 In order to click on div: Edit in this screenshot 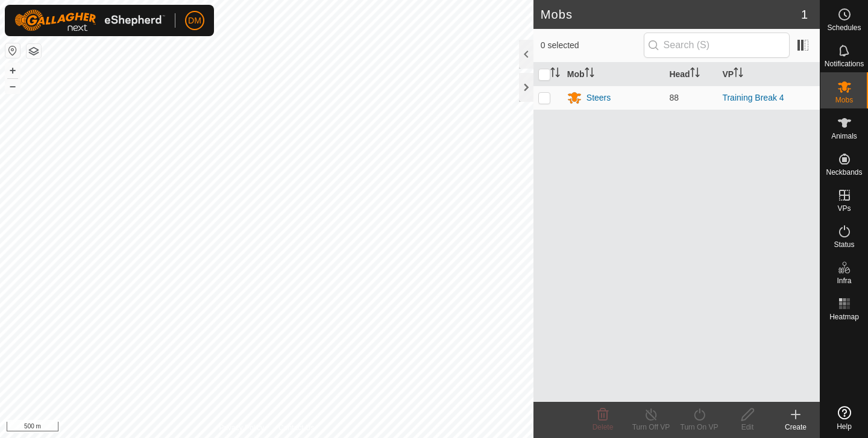, I will do `click(748, 427)`.